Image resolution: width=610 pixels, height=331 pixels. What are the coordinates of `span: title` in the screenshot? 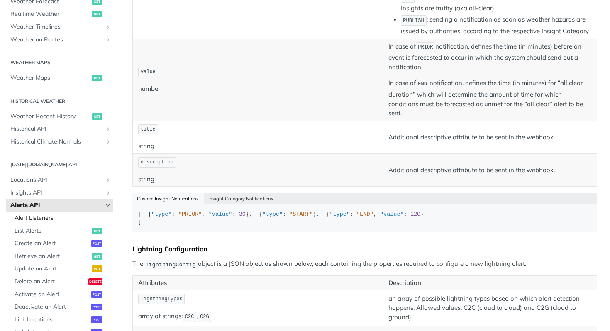 It's located at (148, 129).